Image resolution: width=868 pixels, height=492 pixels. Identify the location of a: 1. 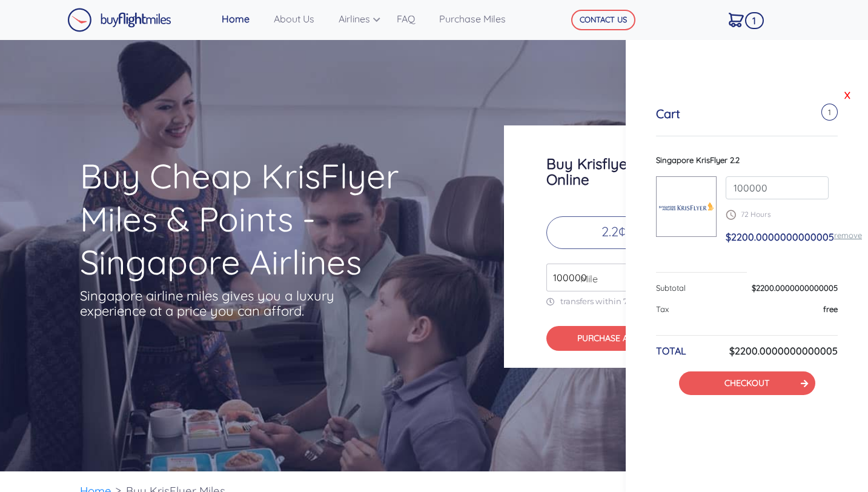
(742, 20).